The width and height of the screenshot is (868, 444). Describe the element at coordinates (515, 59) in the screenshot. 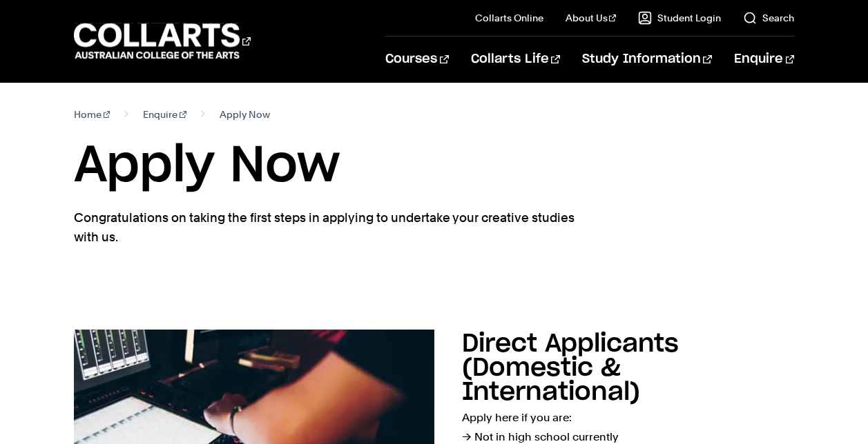

I see `a: Collarts Life` at that location.